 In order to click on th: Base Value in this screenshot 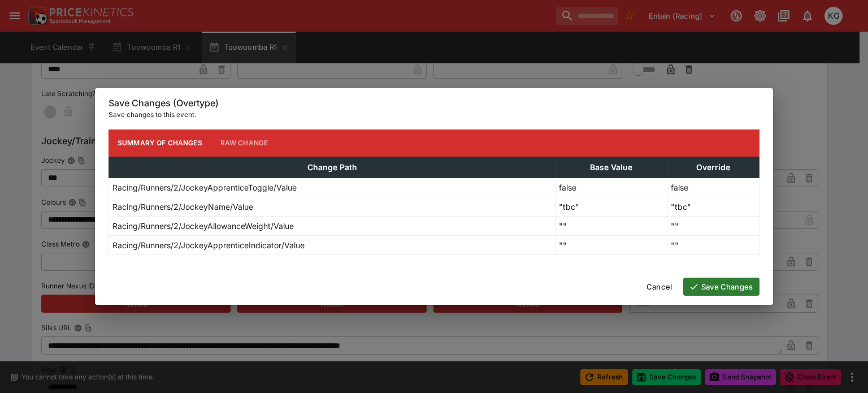, I will do `click(611, 167)`.